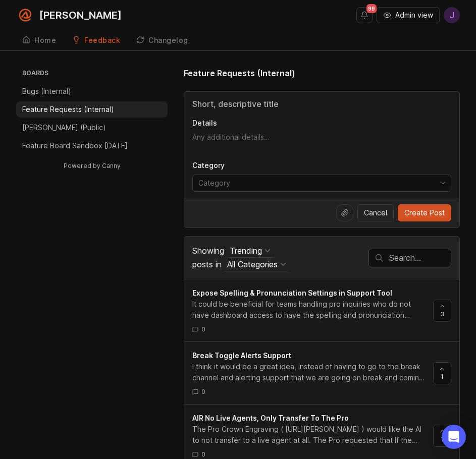 This screenshot has width=476, height=459. Describe the element at coordinates (375, 213) in the screenshot. I see `button: Cancel` at that location.